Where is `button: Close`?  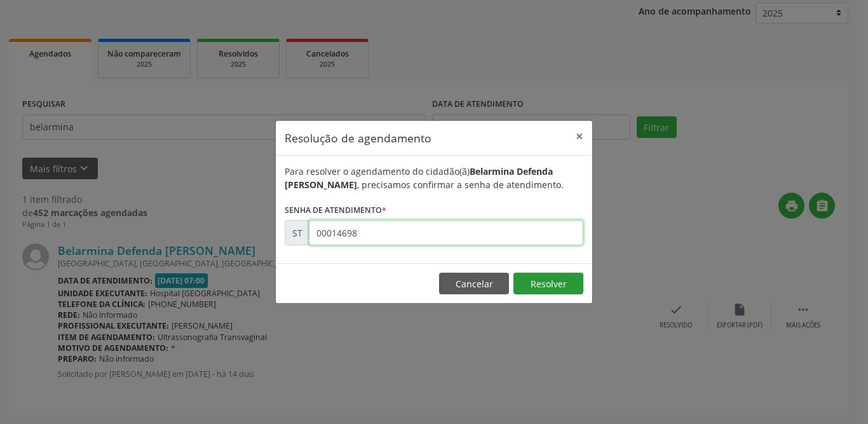
button: Close is located at coordinates (580, 136).